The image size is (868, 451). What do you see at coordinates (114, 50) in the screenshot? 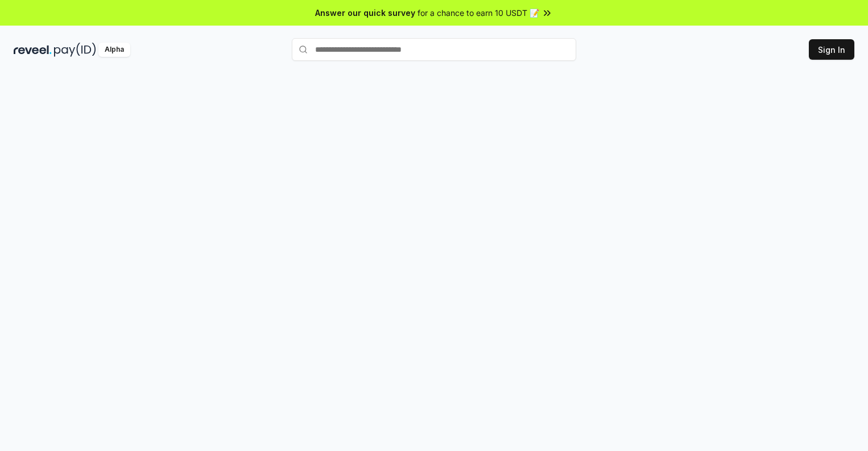
I see `div: Alpha` at bounding box center [114, 50].